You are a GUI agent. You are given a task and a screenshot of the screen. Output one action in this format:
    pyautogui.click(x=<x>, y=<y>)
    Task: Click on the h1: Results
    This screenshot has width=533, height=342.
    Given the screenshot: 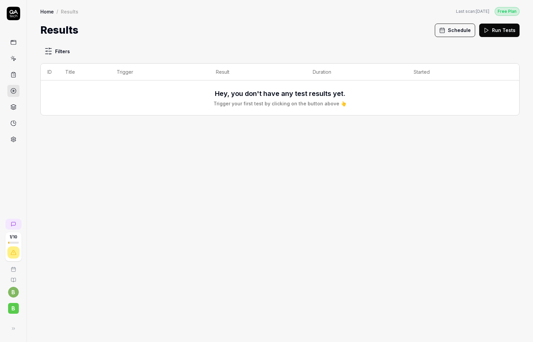 What is the action you would take?
    pyautogui.click(x=59, y=30)
    